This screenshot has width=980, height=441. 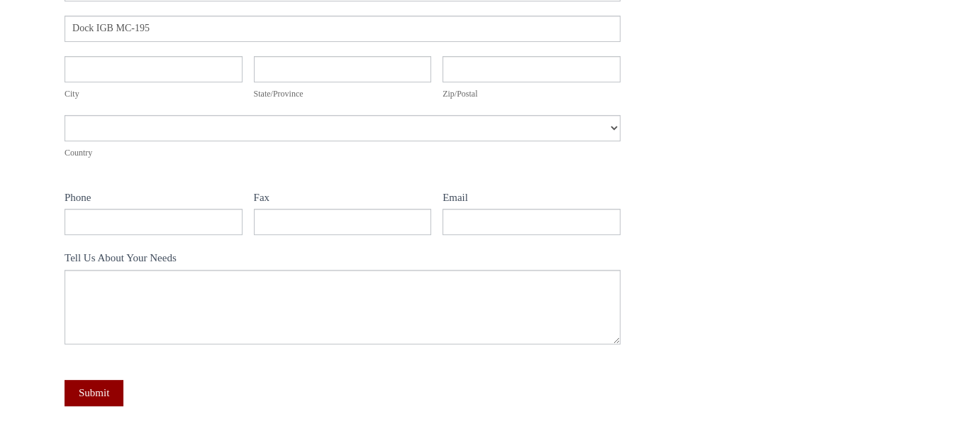 What do you see at coordinates (531, 94) in the screenshot?
I see `div: Zip/Postal` at bounding box center [531, 94].